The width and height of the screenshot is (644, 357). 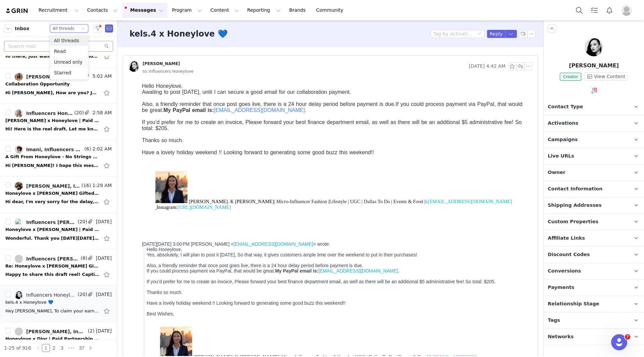 What do you see at coordinates (574, 304) in the screenshot?
I see `span: Relationship Stage` at bounding box center [574, 304].